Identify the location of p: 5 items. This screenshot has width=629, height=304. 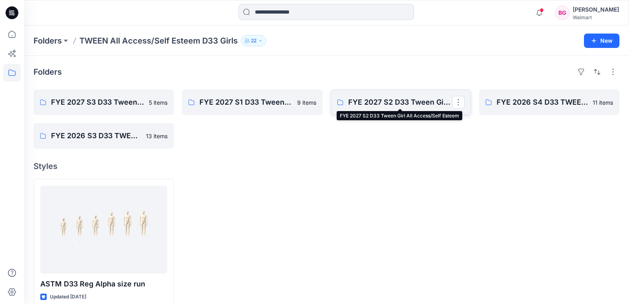
(158, 102).